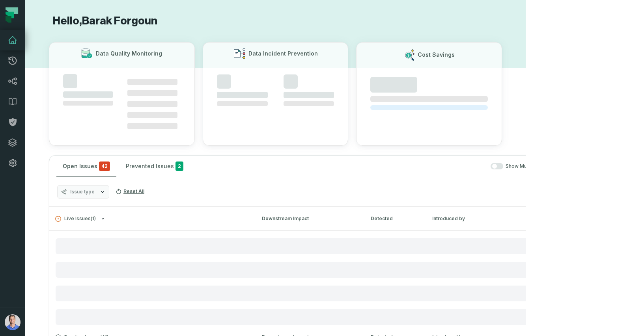 The height and width of the screenshot is (336, 644). Describe the element at coordinates (275, 21) in the screenshot. I see `h1: Hello, Barak Forgoun` at that location.